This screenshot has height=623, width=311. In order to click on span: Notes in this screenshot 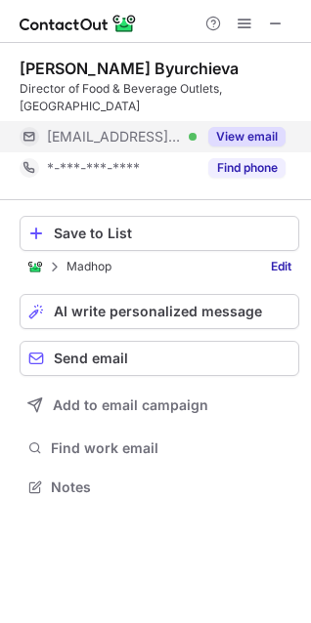, I will do `click(171, 487)`.